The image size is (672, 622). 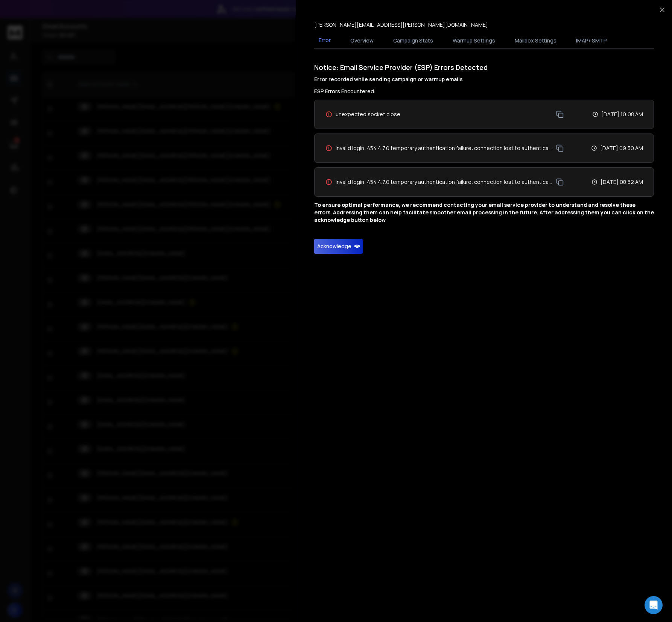 I want to click on button: Campaign Stats, so click(x=413, y=40).